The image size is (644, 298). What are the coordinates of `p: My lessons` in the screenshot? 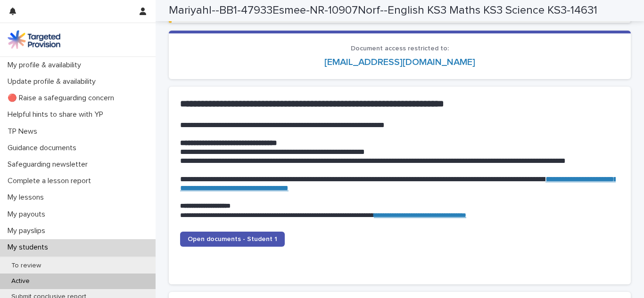 It's located at (27, 197).